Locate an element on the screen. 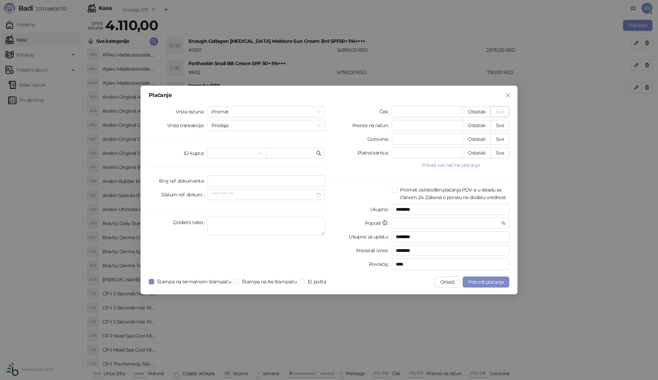 The width and height of the screenshot is (658, 380). label: Vrsta računa is located at coordinates (191, 112).